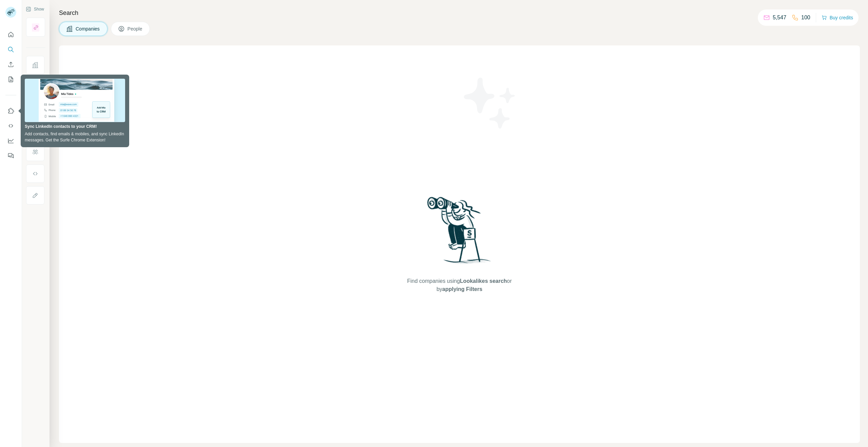 The width and height of the screenshot is (868, 447). Describe the element at coordinates (459, 13) in the screenshot. I see `h4: Search` at that location.